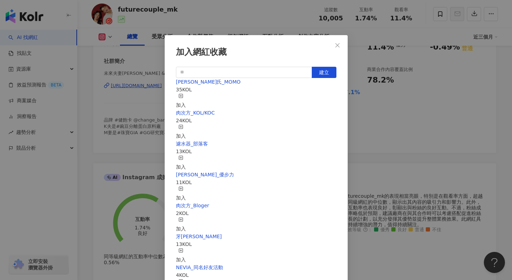  What do you see at coordinates (199, 268) in the screenshot?
I see `span: NEVIA_同名好友活動` at bounding box center [199, 268].